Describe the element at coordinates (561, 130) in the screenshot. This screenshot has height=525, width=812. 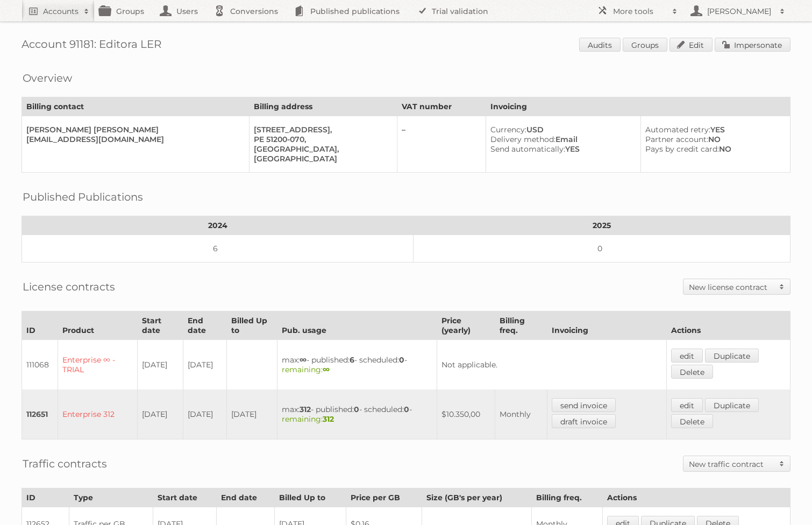
I see `div: USD` at that location.